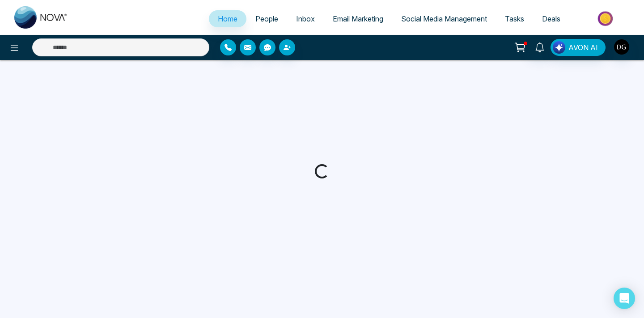  I want to click on button: AVON AI, so click(578, 48).